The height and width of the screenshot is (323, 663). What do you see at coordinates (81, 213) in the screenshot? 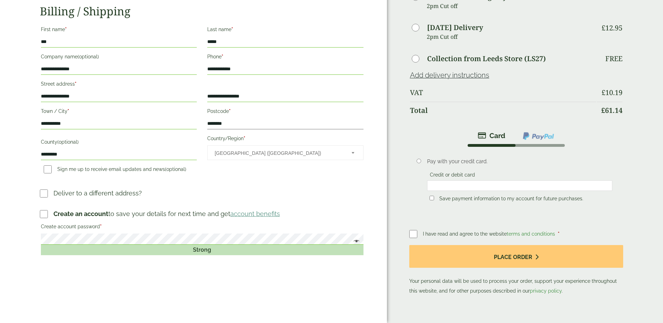
I see `strong: Create an account` at bounding box center [81, 213].